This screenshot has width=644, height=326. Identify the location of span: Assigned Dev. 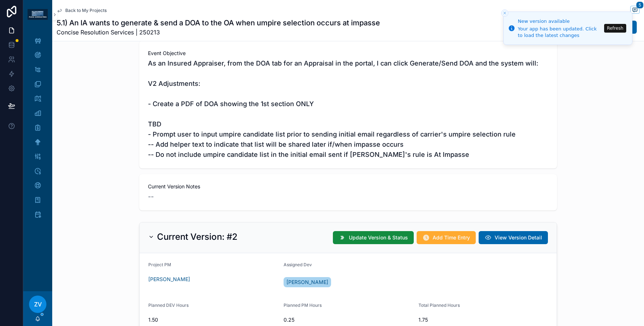
(298, 264).